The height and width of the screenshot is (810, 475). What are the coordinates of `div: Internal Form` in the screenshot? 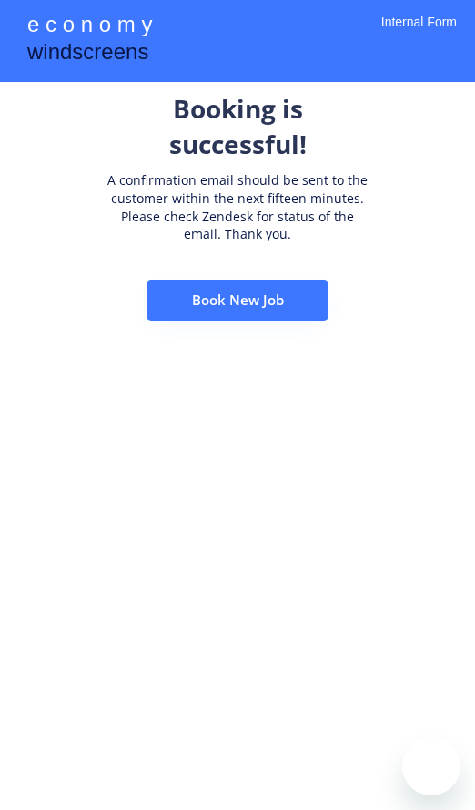 It's located at (419, 34).